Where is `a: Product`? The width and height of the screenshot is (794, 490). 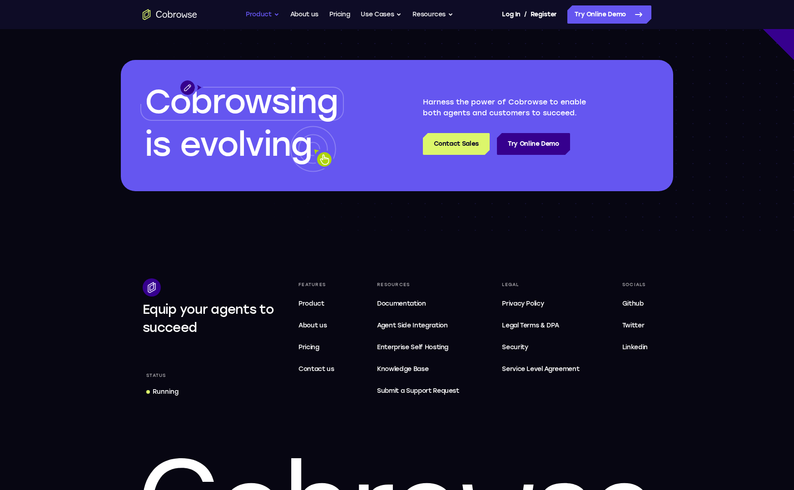 a: Product is located at coordinates (316, 304).